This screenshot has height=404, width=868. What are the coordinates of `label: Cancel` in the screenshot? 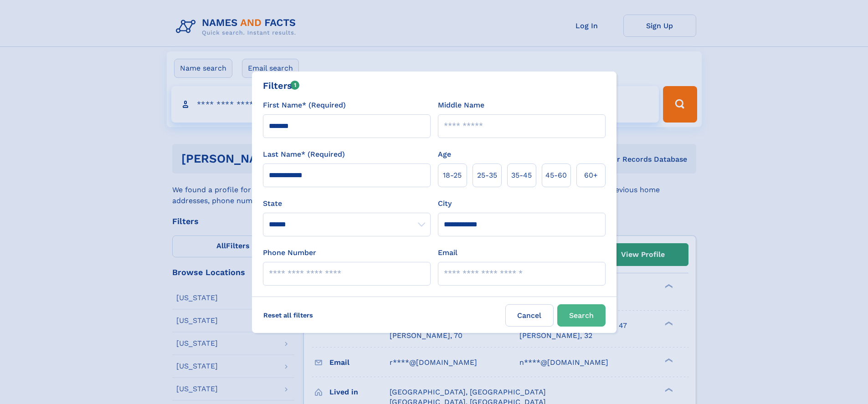 It's located at (529, 315).